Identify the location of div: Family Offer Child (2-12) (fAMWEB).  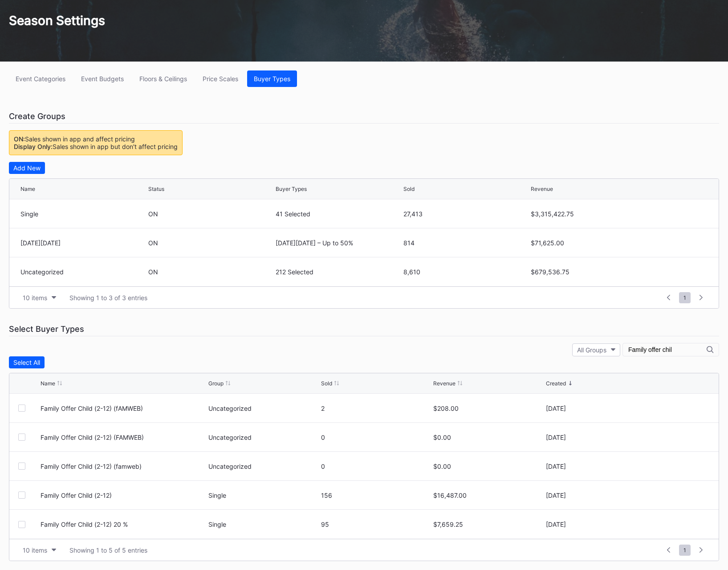
(124, 408).